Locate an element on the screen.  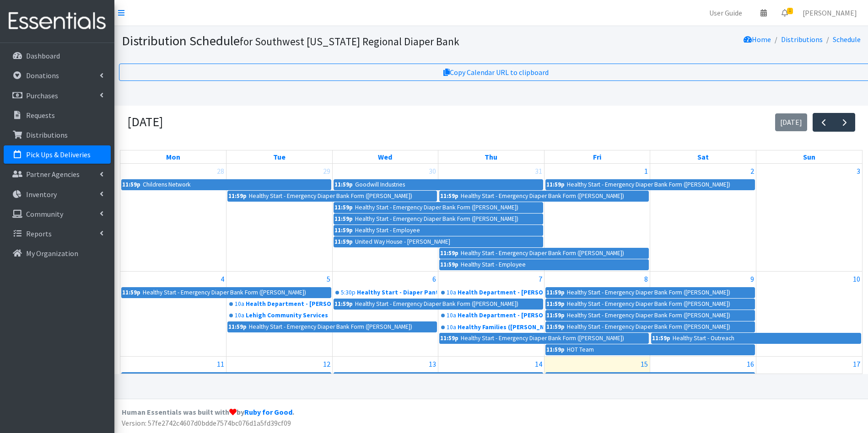
a: August 5, 2025 is located at coordinates (328, 279).